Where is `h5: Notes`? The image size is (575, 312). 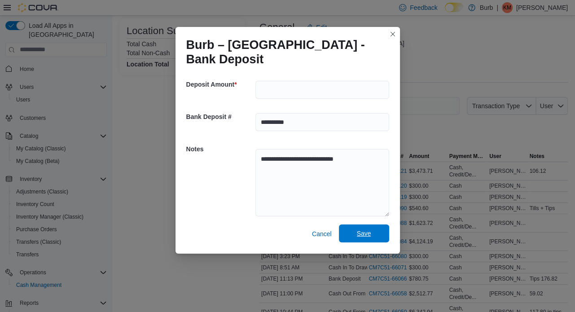 h5: Notes is located at coordinates (220, 149).